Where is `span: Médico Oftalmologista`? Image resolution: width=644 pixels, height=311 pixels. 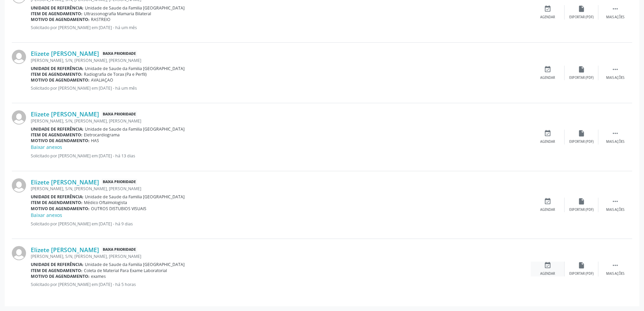 span: Médico Oftalmologista is located at coordinates (106, 202).